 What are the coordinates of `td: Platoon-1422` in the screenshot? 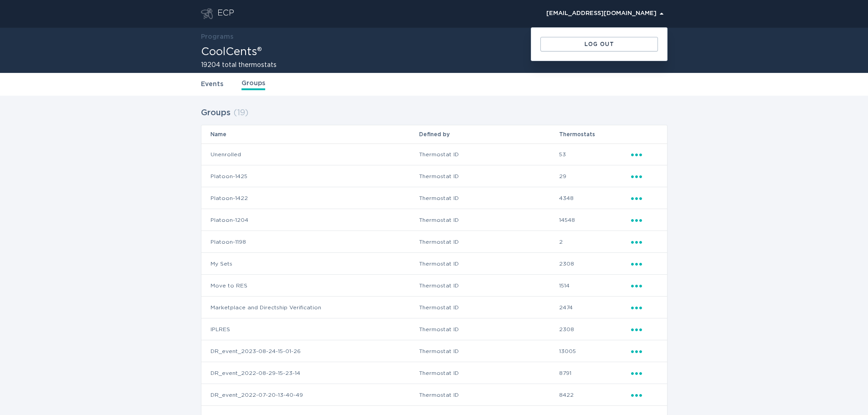 It's located at (310, 198).